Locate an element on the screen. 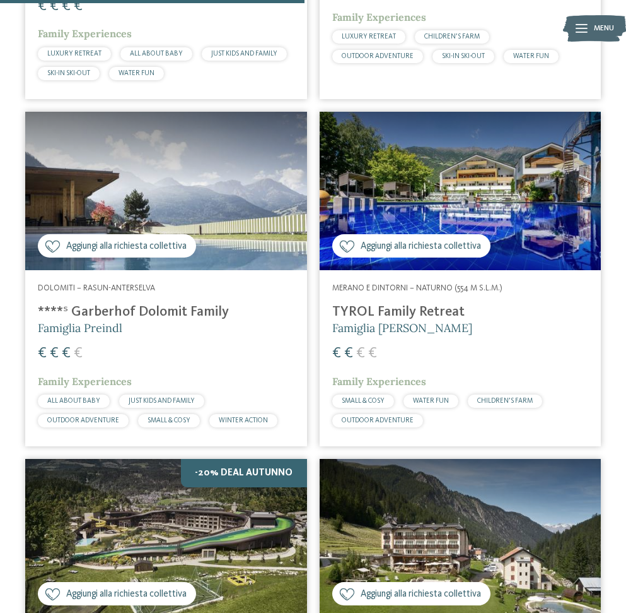 The width and height of the screenshot is (626, 613). h4: TYROL Family Retreat is located at coordinates (461, 312).